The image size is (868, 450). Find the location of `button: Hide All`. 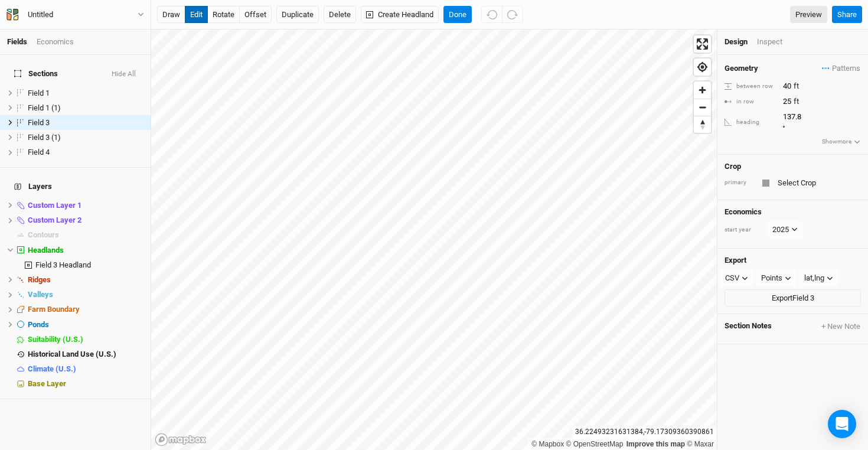

button: Hide All is located at coordinates (124, 74).